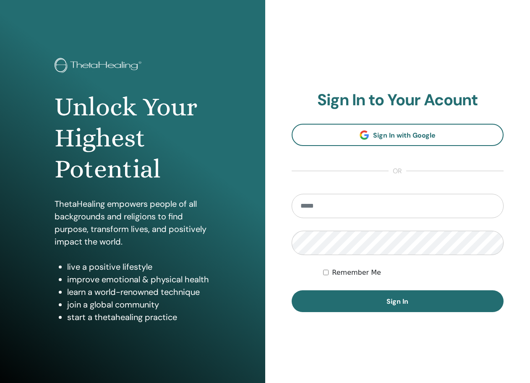 The image size is (530, 383). Describe the element at coordinates (413, 273) in the screenshot. I see `div: Keep me authenticated indefinitely or until I manually logout` at that location.